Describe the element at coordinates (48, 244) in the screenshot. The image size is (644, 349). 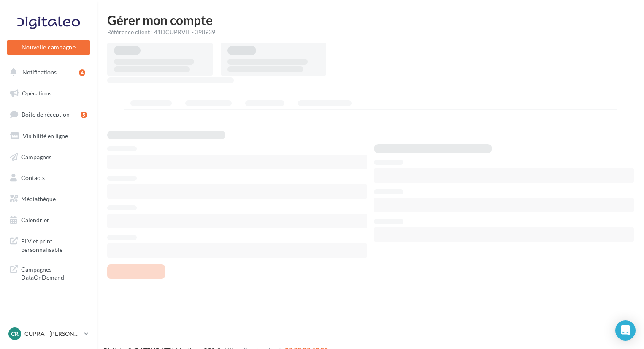
I see `a: PLV et print personnalisable` at that location.